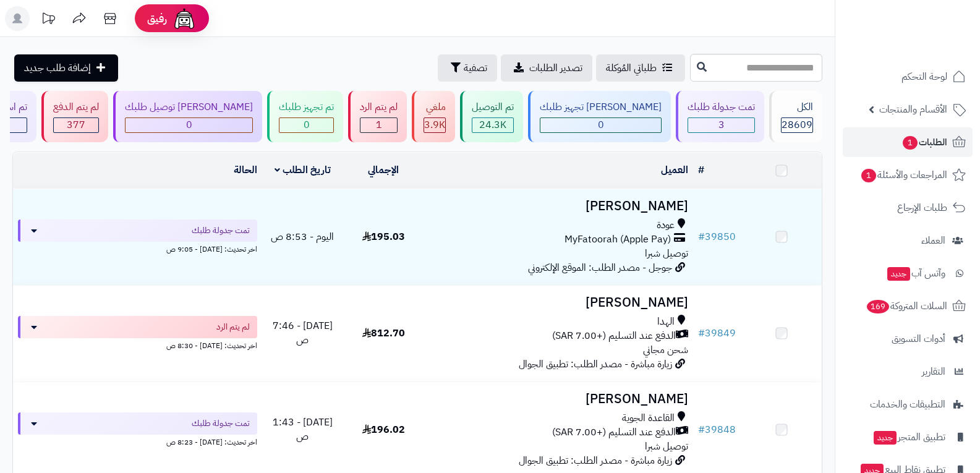 Image resolution: width=980 pixels, height=473 pixels. I want to click on div: لم يتم الرد, so click(378, 107).